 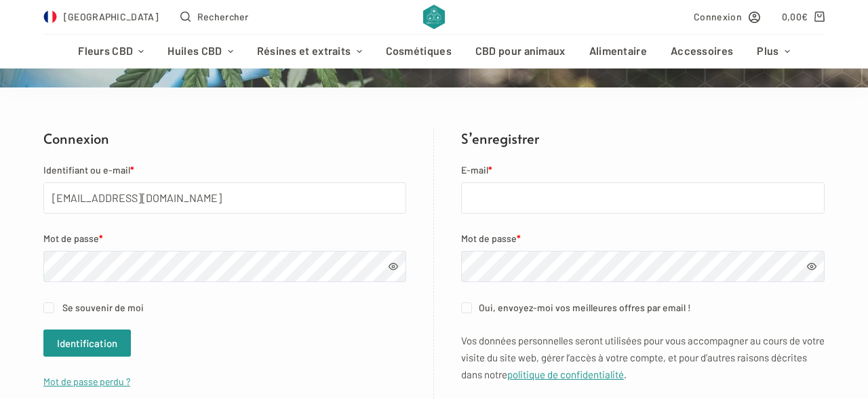 I want to click on a: Fleurs CBD, so click(x=111, y=52).